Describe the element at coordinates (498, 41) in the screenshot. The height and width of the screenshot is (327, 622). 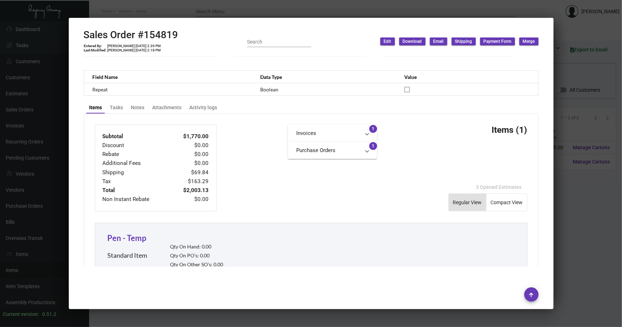
I see `button: Payment Form` at that location.